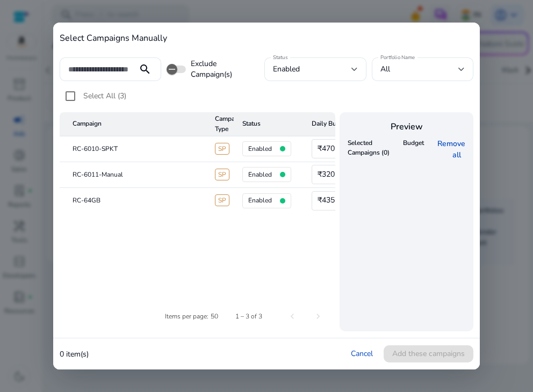  I want to click on span: enabled, so click(286, 69).